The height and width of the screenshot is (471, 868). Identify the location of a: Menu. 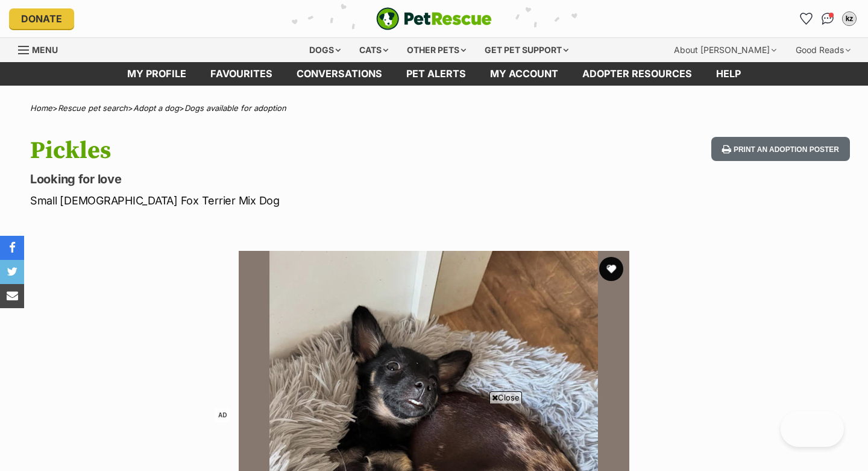
(42, 49).